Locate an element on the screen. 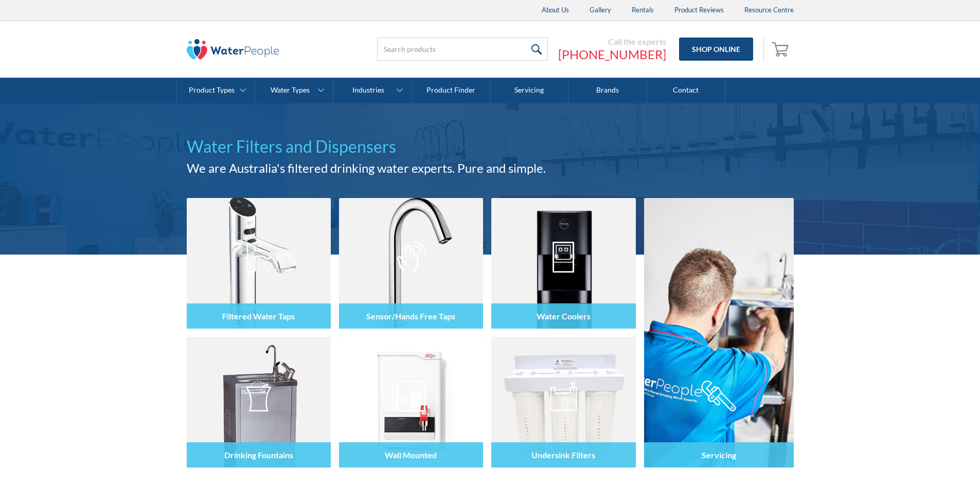 This screenshot has width=980, height=486. a: Brands is located at coordinates (608, 91).